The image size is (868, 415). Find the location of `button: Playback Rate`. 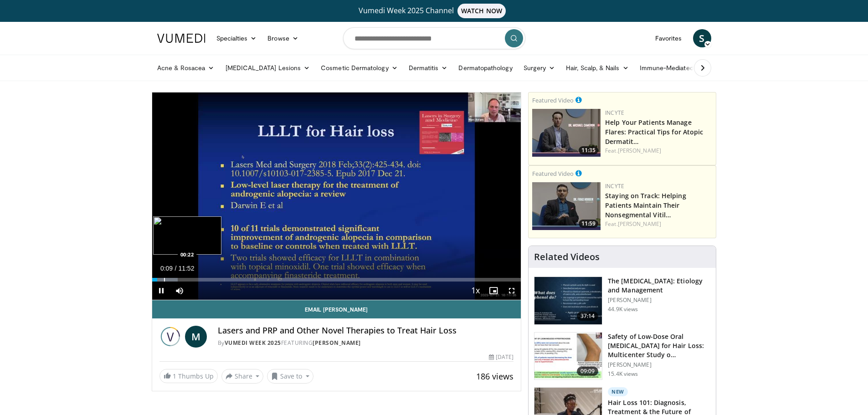

button: Playback Rate is located at coordinates (475, 291).